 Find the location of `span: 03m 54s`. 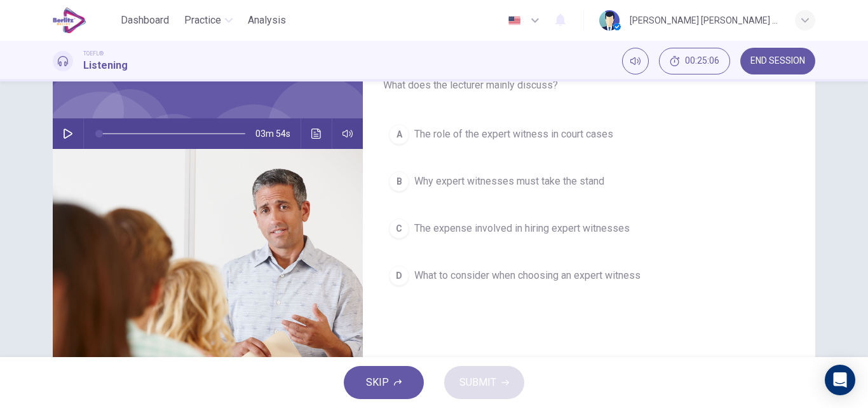

span: 03m 54s is located at coordinates (278, 133).